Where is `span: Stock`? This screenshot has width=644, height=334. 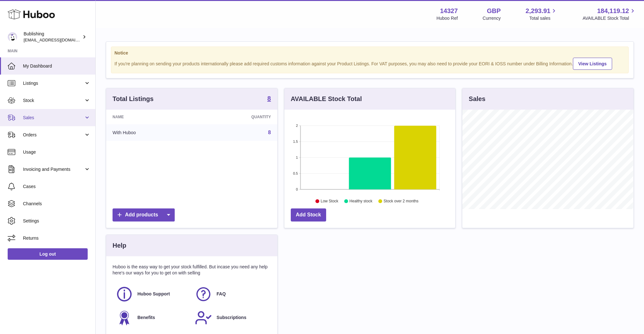
span: Stock is located at coordinates (53, 100).